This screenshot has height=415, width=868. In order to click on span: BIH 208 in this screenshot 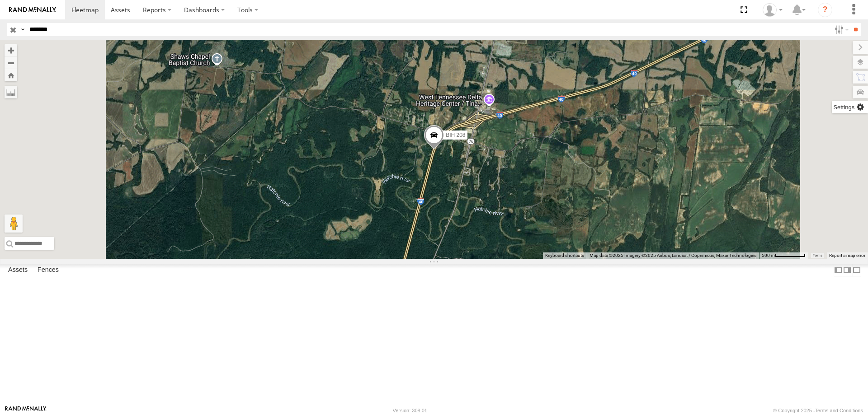, I will do `click(455, 135)`.